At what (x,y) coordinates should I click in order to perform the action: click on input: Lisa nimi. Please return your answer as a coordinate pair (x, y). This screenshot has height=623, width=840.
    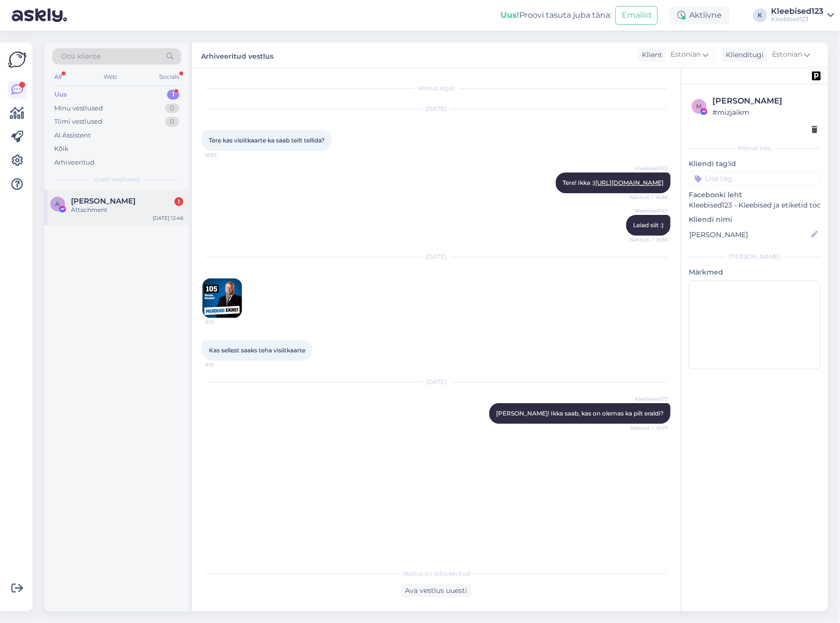
    Looking at the image, I should click on (749, 235).